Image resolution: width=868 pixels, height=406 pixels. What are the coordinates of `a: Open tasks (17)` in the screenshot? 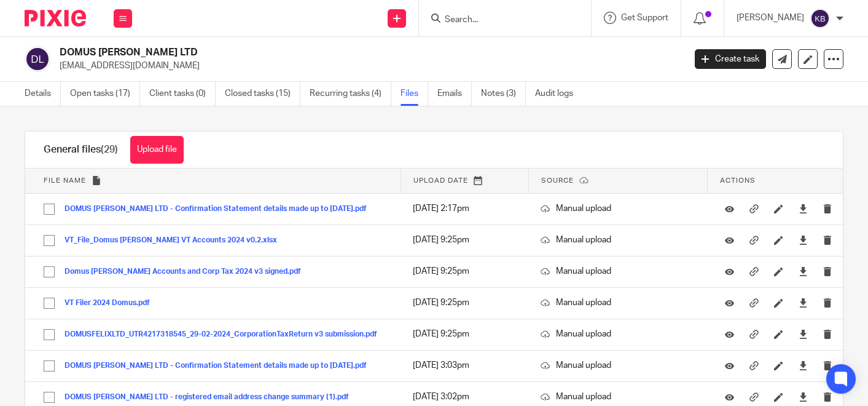 It's located at (105, 94).